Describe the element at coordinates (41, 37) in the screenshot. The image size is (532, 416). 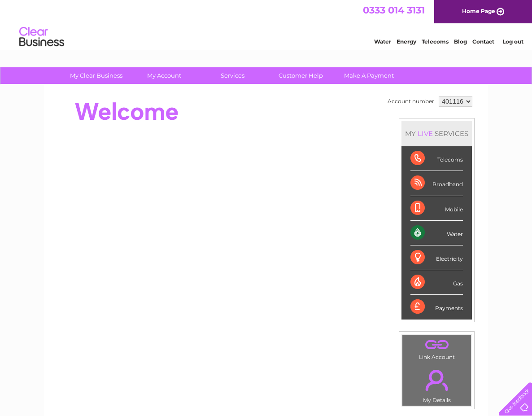
I see `img: logo.png` at that location.